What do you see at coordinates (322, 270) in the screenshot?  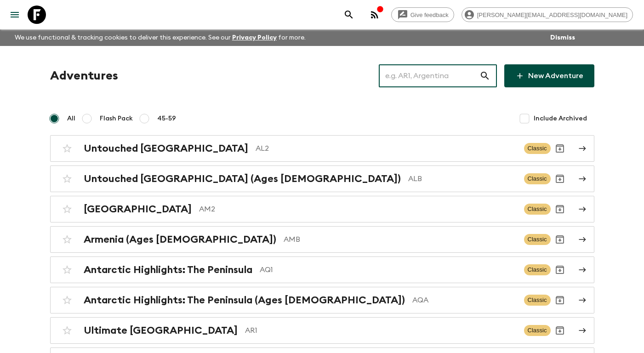 I see `a: Antarctic Highlights: The PeninsulaAQ1ClassicArchive` at bounding box center [322, 270].